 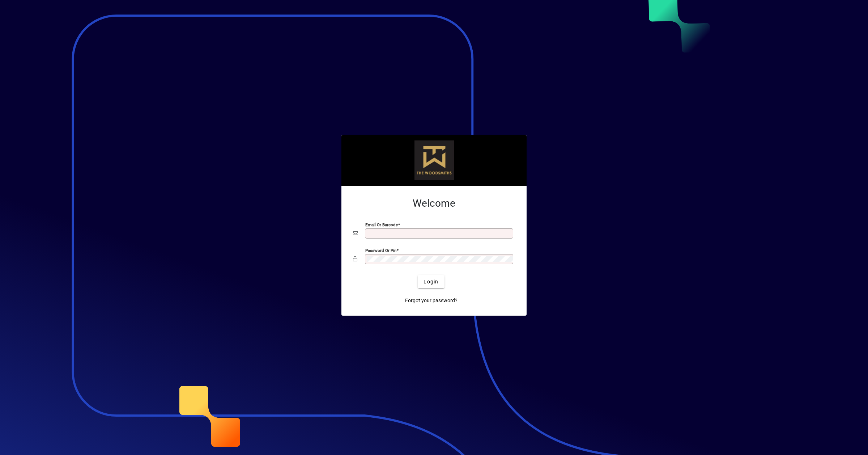 I want to click on span: Login, so click(x=431, y=281).